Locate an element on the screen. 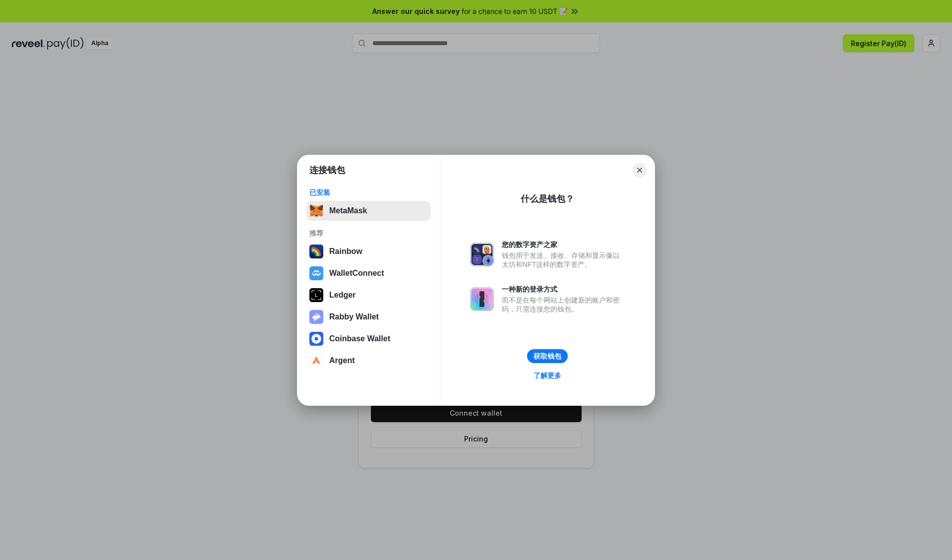 The width and height of the screenshot is (952, 560). div: 已安装 is located at coordinates (368, 192).